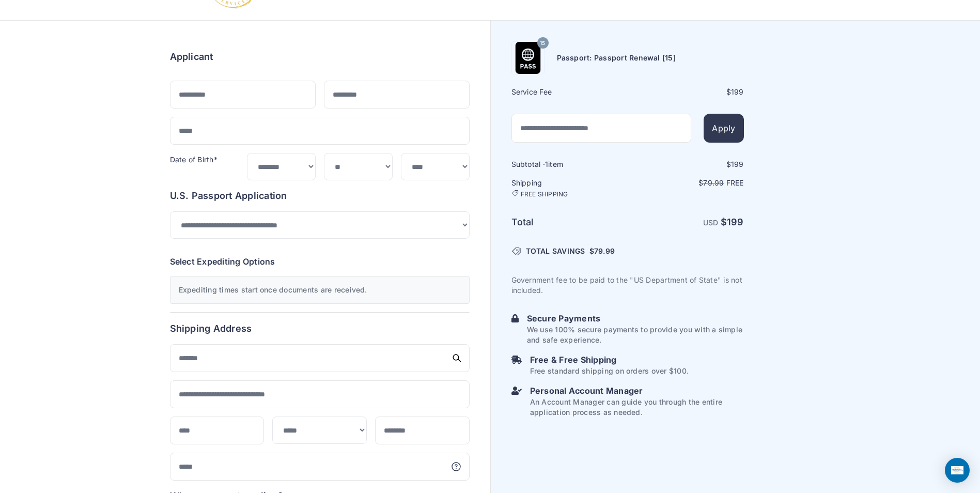 Image resolution: width=980 pixels, height=493 pixels. What do you see at coordinates (723, 128) in the screenshot?
I see `button: Apply` at bounding box center [723, 128].